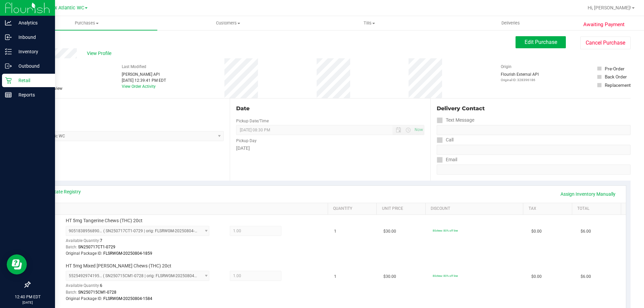  What do you see at coordinates (588, 194) in the screenshot?
I see `a: Assign Inventory Manually` at bounding box center [588, 194].